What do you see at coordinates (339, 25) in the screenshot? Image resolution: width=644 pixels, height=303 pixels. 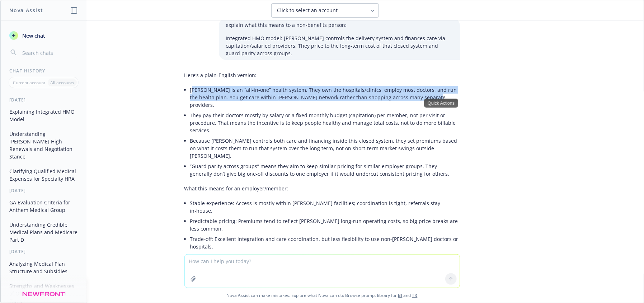 I see `p: explain what this means to a non-benefits person:` at bounding box center [339, 25].